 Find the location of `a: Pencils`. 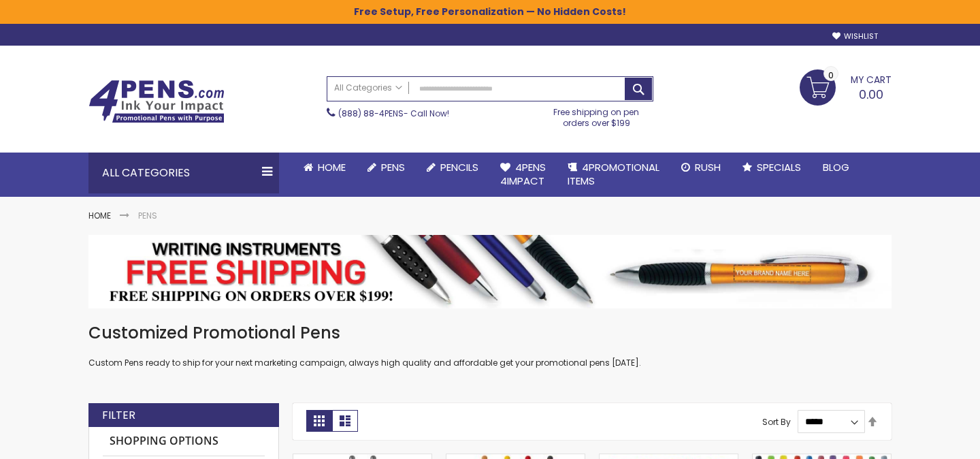

a: Pencils is located at coordinates (452, 168).